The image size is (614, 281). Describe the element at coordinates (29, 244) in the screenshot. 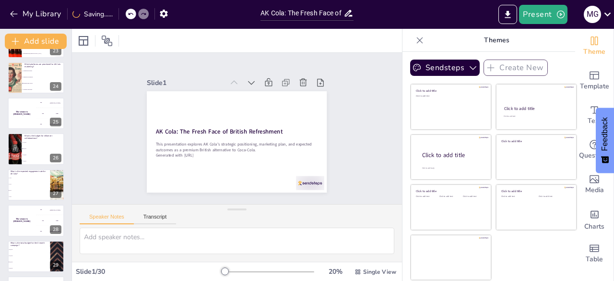

I see `p: What is the total budget for the 6-month campaign?` at that location.